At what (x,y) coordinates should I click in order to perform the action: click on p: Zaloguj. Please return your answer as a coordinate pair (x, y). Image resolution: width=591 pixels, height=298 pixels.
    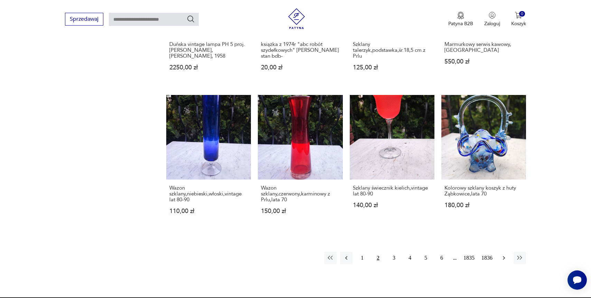
    Looking at the image, I should click on (492, 23).